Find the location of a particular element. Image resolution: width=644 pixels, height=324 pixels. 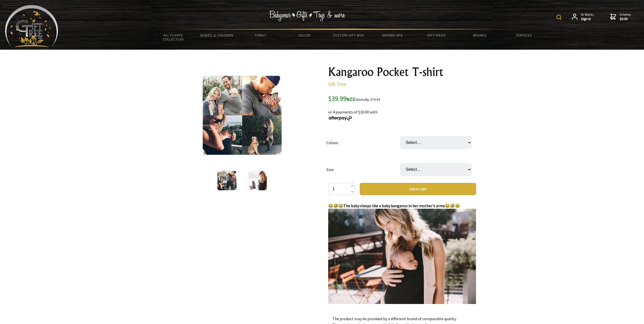

span: Hi there, is located at coordinates (587, 17).